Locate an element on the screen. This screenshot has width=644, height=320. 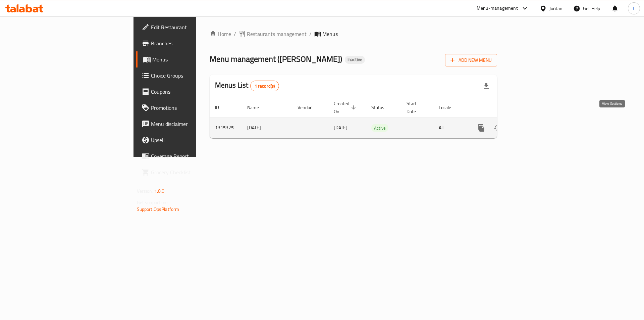
a: Branches is located at coordinates (188, 44).